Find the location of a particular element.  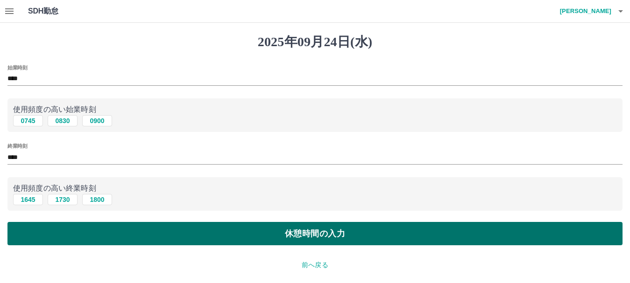

button: 1645 is located at coordinates (28, 200).